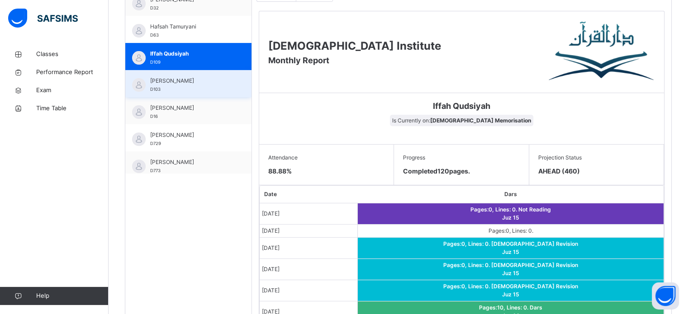 The height and width of the screenshot is (314, 688). What do you see at coordinates (154, 8) in the screenshot?
I see `span: D32` at bounding box center [154, 8].